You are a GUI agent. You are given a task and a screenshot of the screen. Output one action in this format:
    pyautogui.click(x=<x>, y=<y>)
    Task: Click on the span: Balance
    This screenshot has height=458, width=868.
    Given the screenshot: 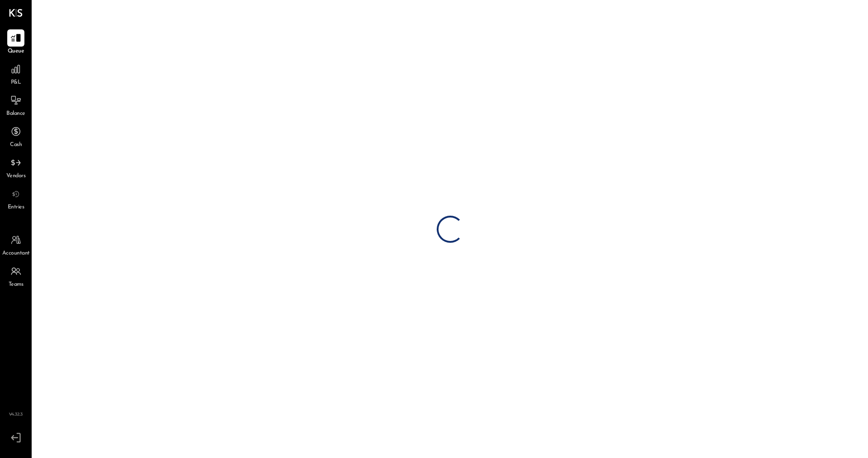 What is the action you would take?
    pyautogui.click(x=16, y=114)
    